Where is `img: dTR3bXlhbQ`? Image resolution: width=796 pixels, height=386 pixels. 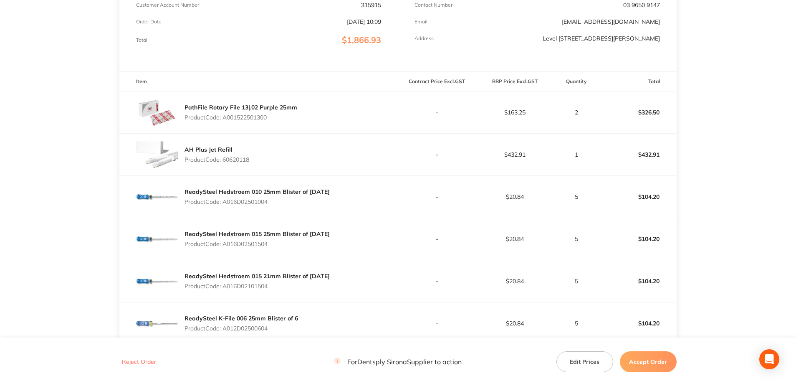 img: dTR3bXlhbQ is located at coordinates (157, 112).